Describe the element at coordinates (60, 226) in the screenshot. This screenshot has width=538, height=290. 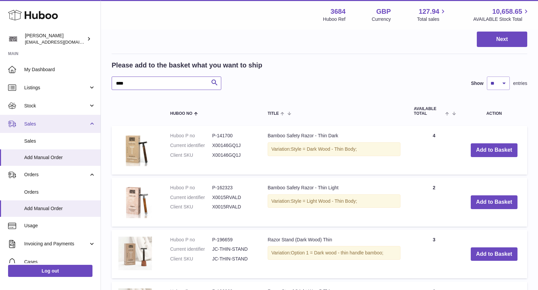
I see `span: Usage` at that location.